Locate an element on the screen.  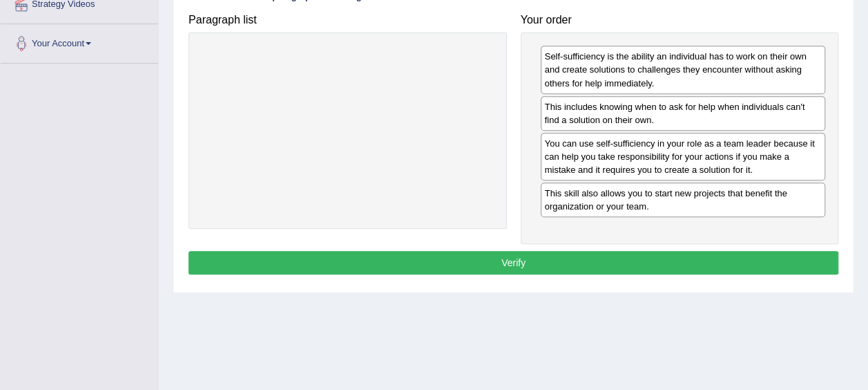
button: Verify is located at coordinates (513, 262).